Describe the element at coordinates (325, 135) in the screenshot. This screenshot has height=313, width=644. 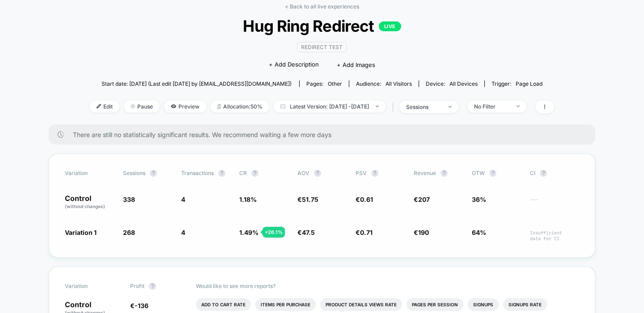
I see `span: There are still no statistically significant results. We recommend waiting a few more days` at that location.